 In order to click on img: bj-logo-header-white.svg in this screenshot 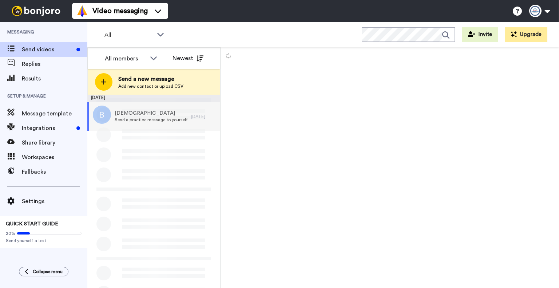, I will do `click(36, 11)`.